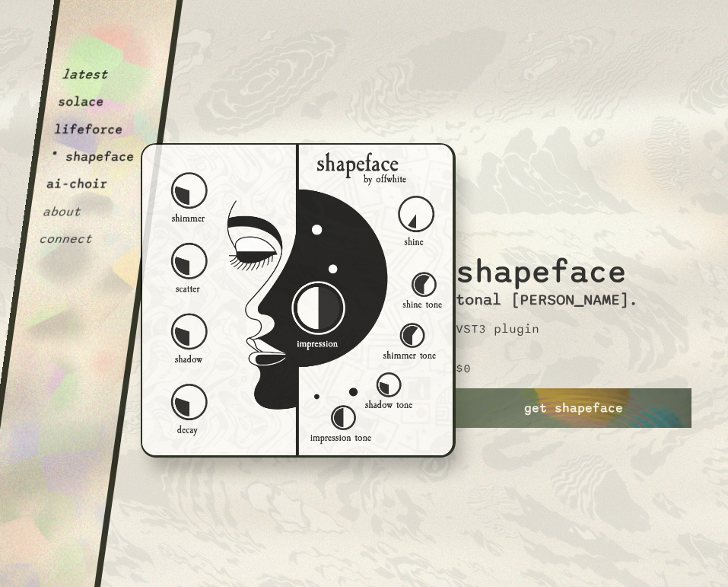  What do you see at coordinates (498, 328) in the screenshot?
I see `p: VST3 plugin` at bounding box center [498, 328].